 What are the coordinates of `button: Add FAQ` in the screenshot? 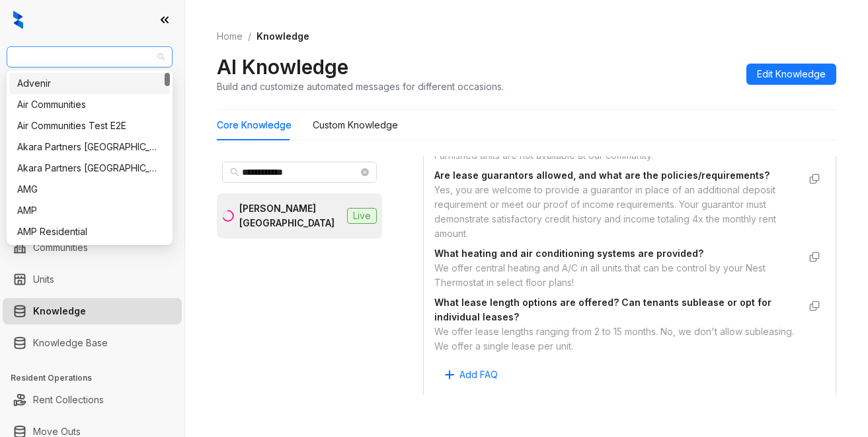 It's located at (471, 375).